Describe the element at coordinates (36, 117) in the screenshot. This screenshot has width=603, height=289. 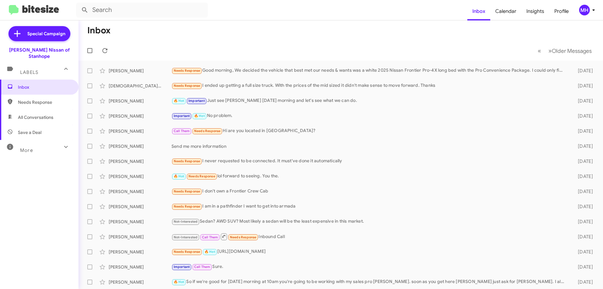
I see `span: All Conversations` at that location.